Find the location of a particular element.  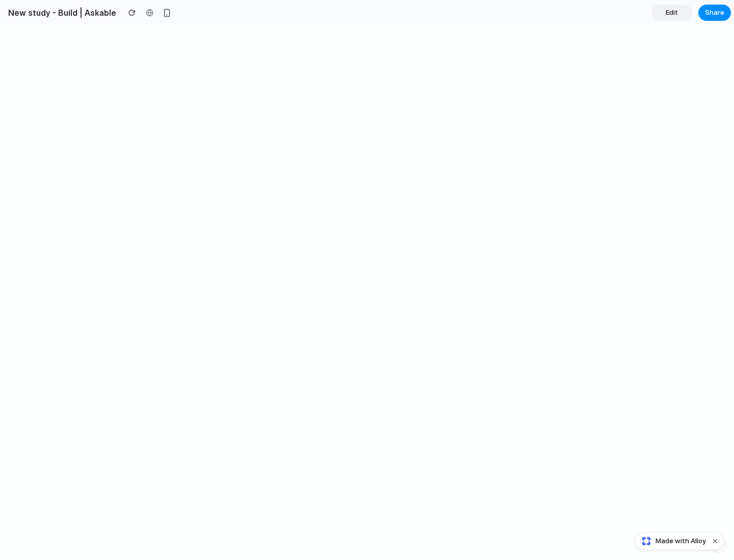

span: Share is located at coordinates (714, 13).